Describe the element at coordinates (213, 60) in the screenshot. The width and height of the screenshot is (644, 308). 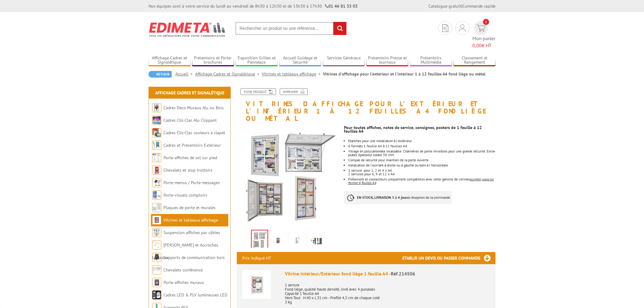
I see `a: Présentoirs et Porte-brochures` at that location.